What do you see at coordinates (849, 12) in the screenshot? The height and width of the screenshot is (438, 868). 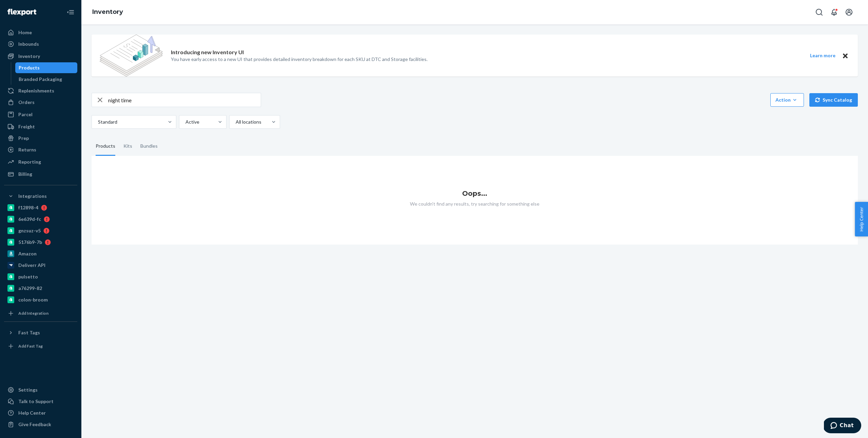 I see `button: Open account menu` at bounding box center [849, 12].